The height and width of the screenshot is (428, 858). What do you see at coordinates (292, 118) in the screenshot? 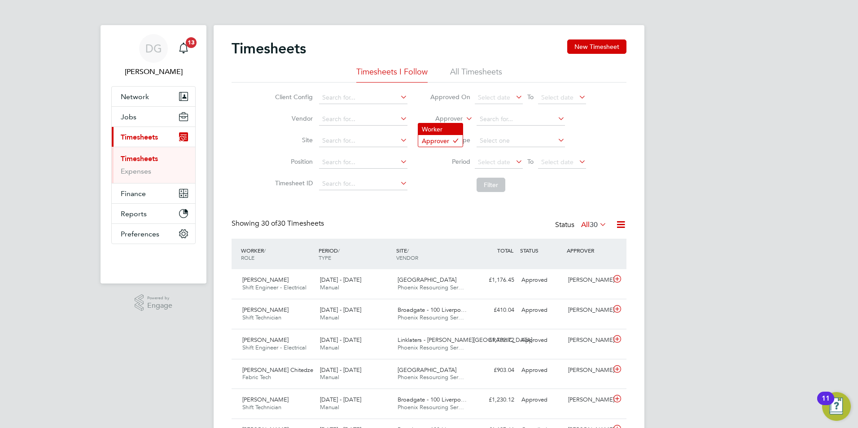
I see `label: Vendor` at bounding box center [292, 118].